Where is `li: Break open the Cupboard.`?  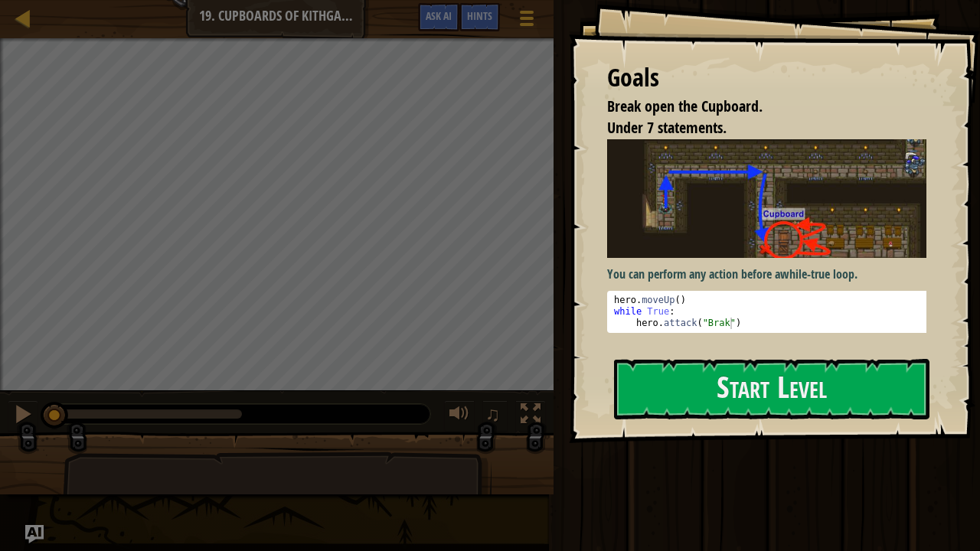 li: Break open the Cupboard. is located at coordinates (755, 107).